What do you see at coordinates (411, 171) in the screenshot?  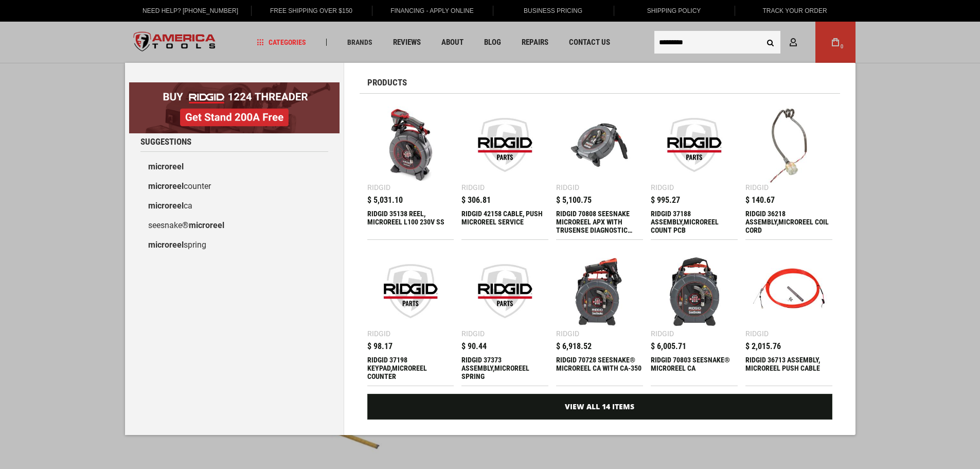 I see `a: RIDGID 35138 REEL, MICROREEL L100 230V SS Ridgid $ 5,031.10 RIDGID 35138 REEL, MICROREEL L100 230...` at bounding box center [411, 171].